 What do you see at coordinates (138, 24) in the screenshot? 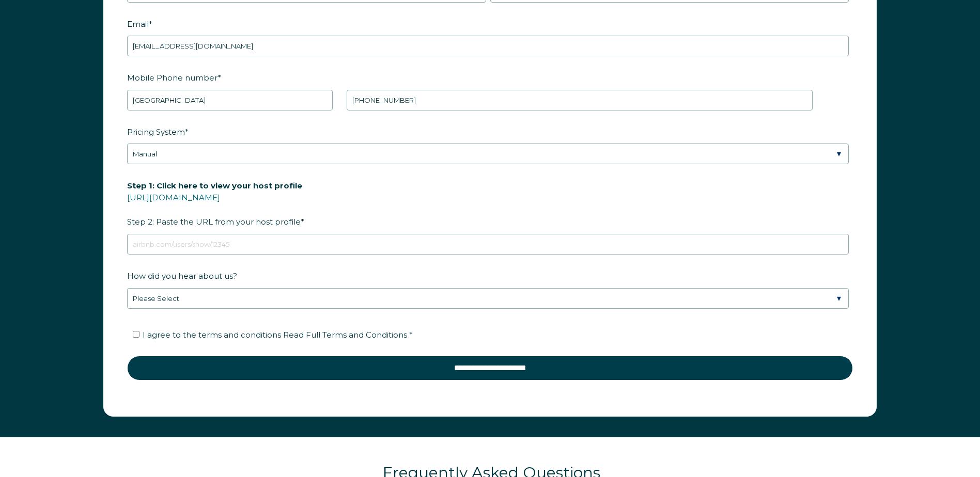
I see `span: Email` at bounding box center [138, 24].